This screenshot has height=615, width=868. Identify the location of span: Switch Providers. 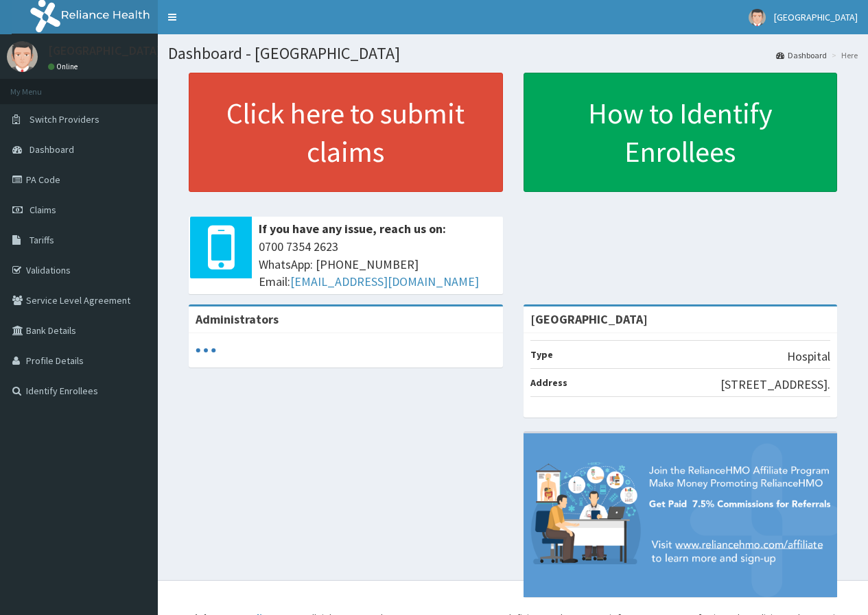
(65, 119).